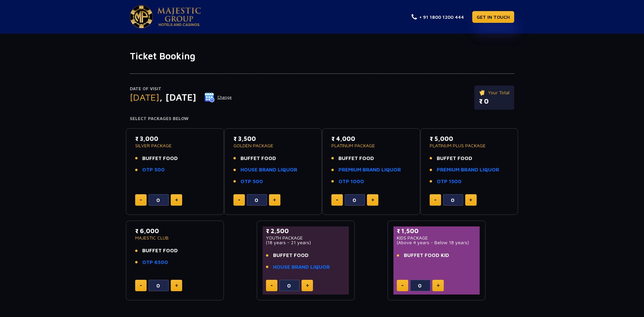 The height and width of the screenshot is (317, 644). What do you see at coordinates (273, 146) in the screenshot?
I see `p: GOLDEN PACKAGE` at bounding box center [273, 146].